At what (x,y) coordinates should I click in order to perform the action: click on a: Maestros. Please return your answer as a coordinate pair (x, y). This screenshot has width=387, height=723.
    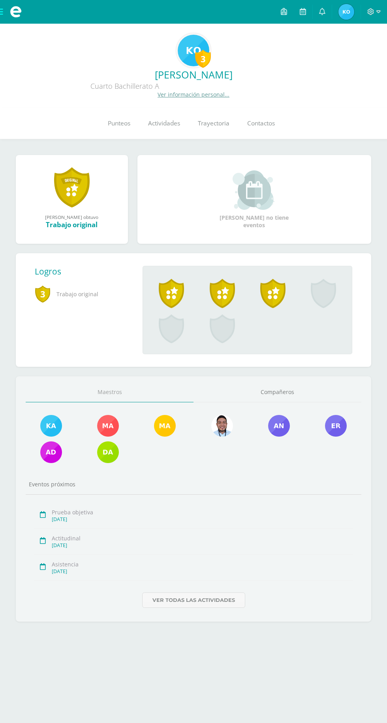
    Looking at the image, I should click on (109, 392).